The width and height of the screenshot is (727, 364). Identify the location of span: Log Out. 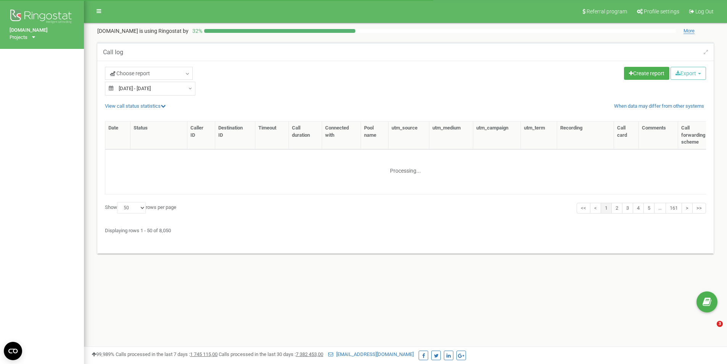
(705, 11).